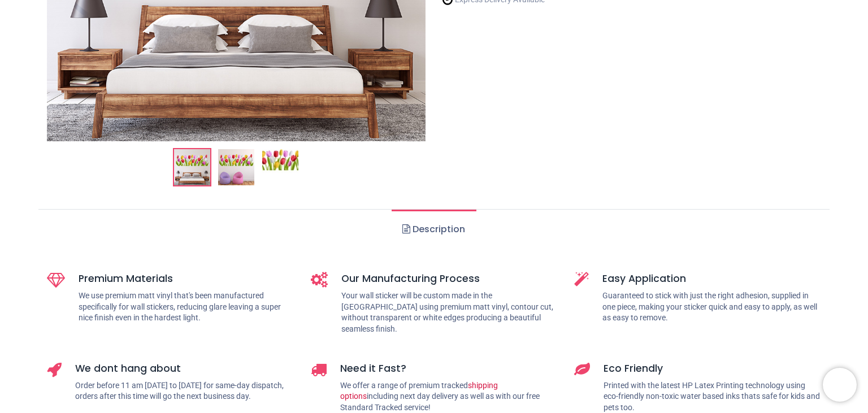 The height and width of the screenshot is (413, 868). I want to click on h5: Our Manufacturing Process, so click(449, 279).